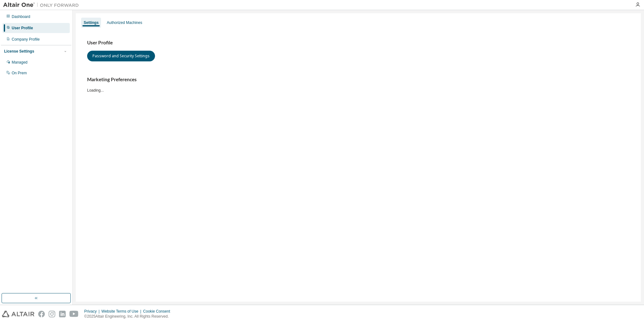 Image resolution: width=644 pixels, height=323 pixels. Describe the element at coordinates (121, 56) in the screenshot. I see `button: Password and Security Settings` at that location.